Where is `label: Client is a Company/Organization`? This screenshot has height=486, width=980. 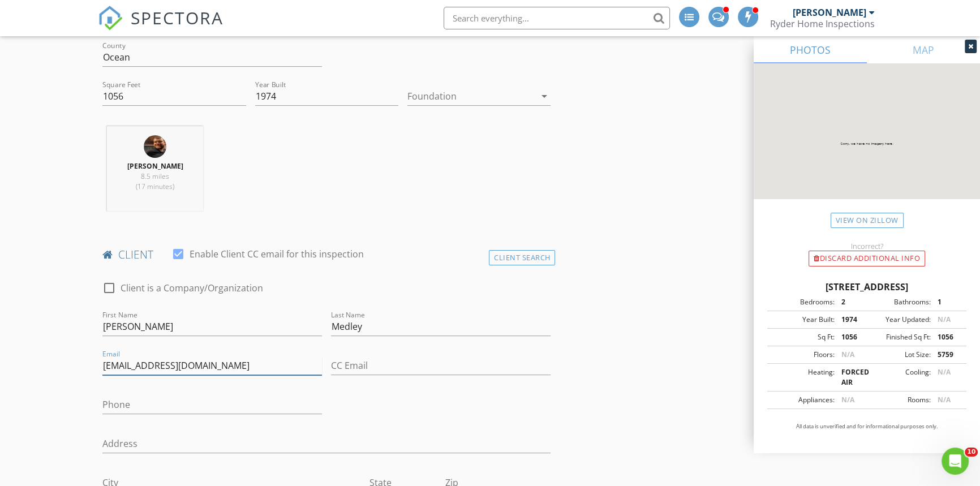
label: Client is a Company/Organization is located at coordinates (192, 288).